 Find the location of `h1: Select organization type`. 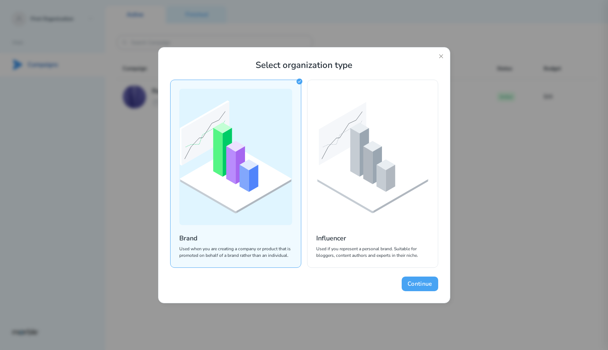

h1: Select organization type is located at coordinates (304, 65).